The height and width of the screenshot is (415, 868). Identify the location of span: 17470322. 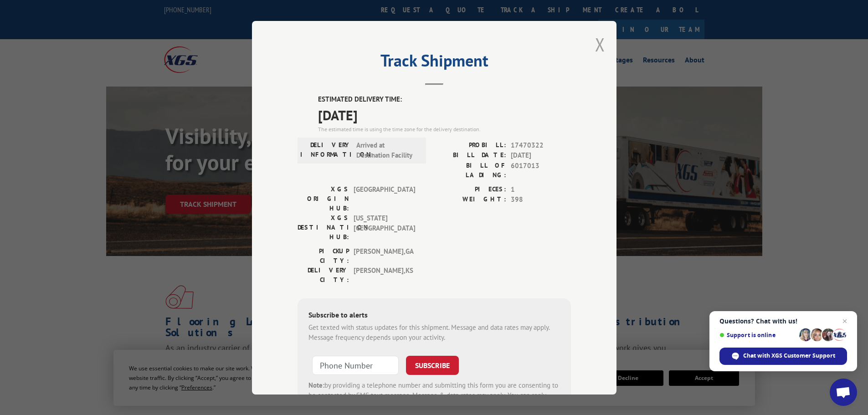
(541, 145).